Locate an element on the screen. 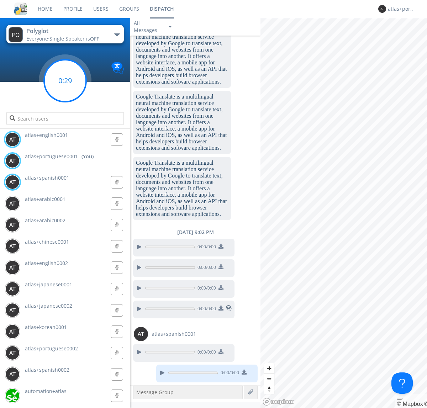 This screenshot has height=408, width=427. img: caret-down-sm.svg is located at coordinates (170, 27).